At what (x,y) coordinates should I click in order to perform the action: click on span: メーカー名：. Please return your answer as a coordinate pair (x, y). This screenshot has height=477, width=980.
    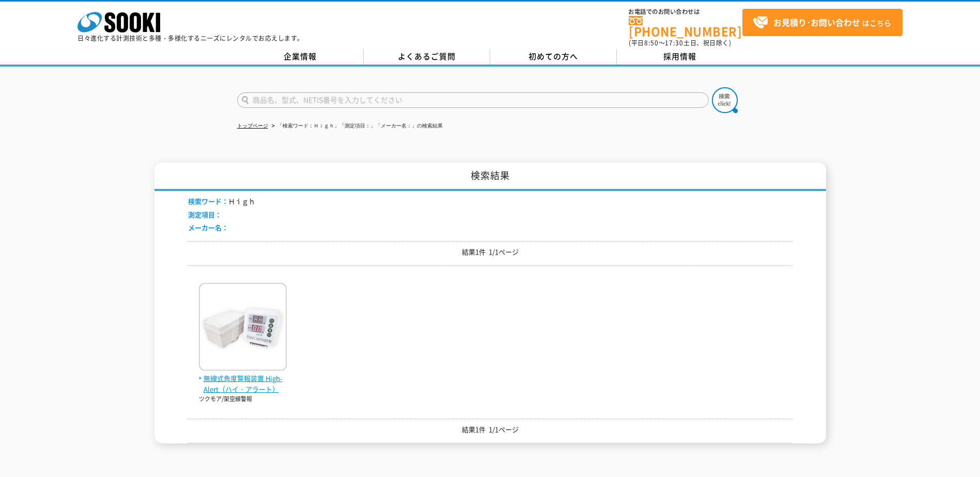
    Looking at the image, I should click on (208, 227).